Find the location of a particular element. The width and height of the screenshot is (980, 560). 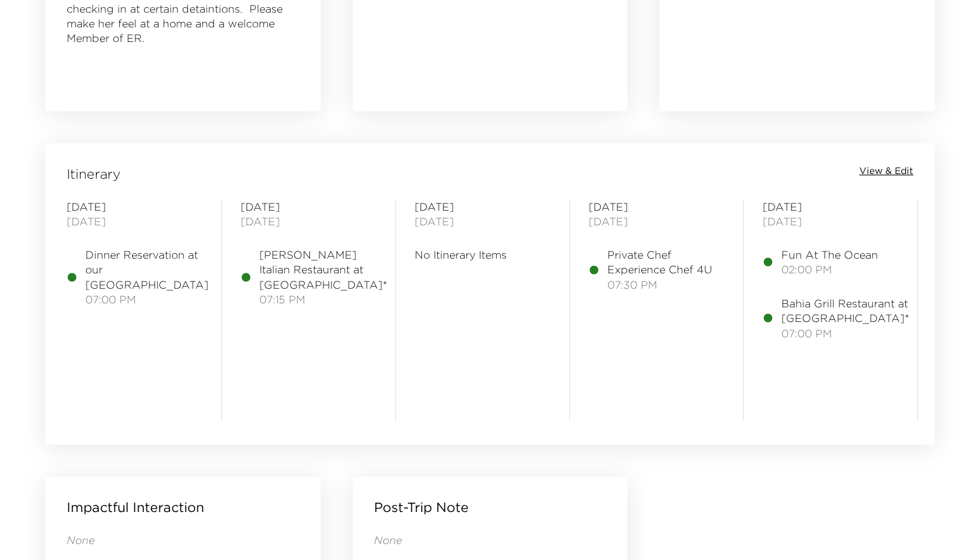

span: No Itinerary Items is located at coordinates (483, 254).